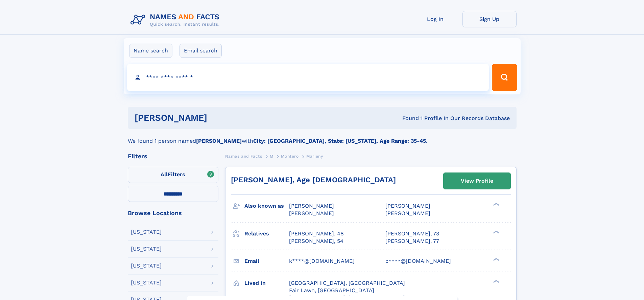 Image resolution: width=644 pixels, height=300 pixels. What do you see at coordinates (244, 156) in the screenshot?
I see `a: Names and Facts` at bounding box center [244, 156].